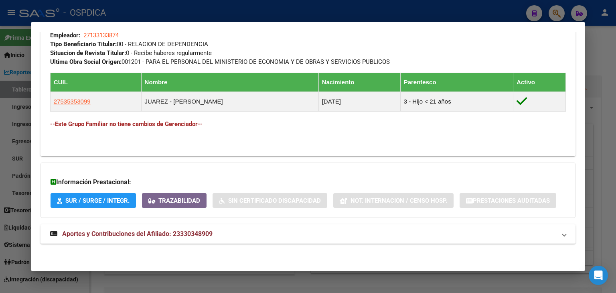  I want to click on th: Nacimiento, so click(359, 82).